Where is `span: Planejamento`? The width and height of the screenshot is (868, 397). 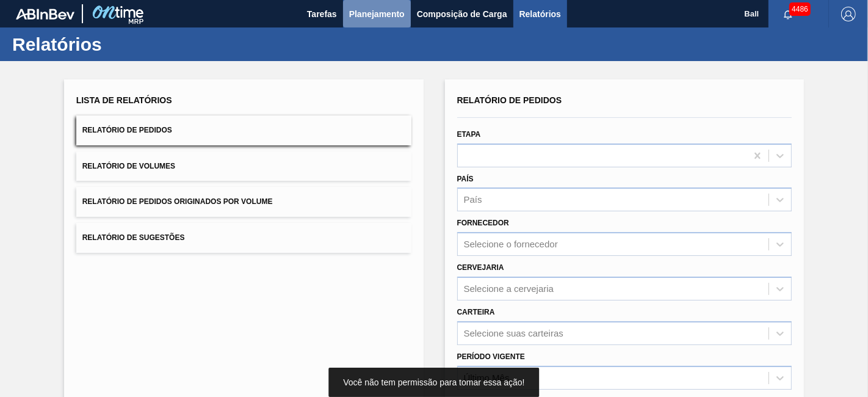 span: Planejamento is located at coordinates (377, 14).